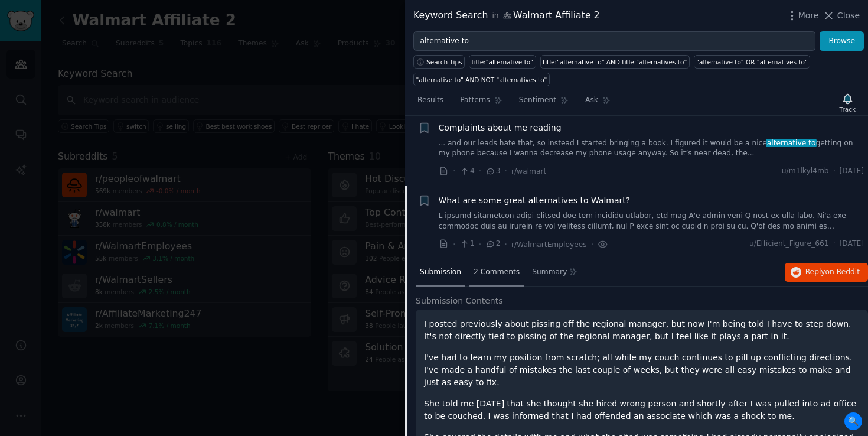  Describe the element at coordinates (467, 172) in the screenshot. I see `span: 4` at that location.